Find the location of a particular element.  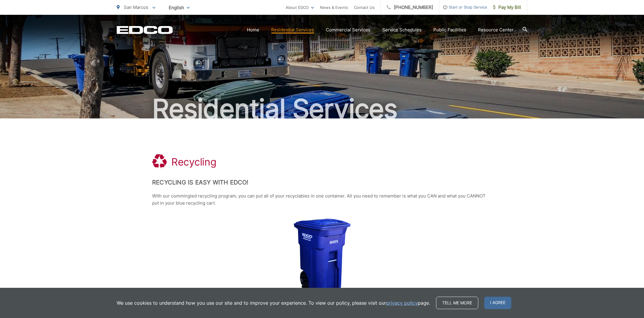

p: With our commingled recycling program, you can put all of your recyclables in one container. All ... is located at coordinates (322, 199).